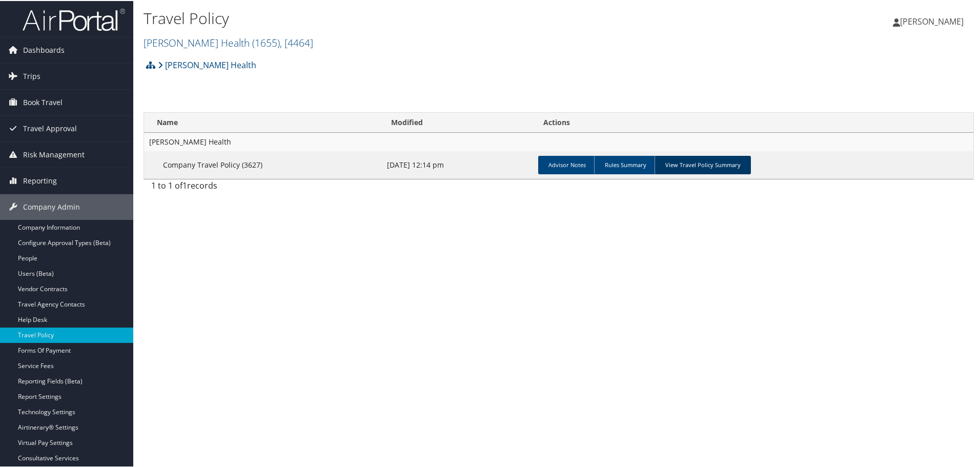 The image size is (980, 467). Describe the element at coordinates (247, 187) in the screenshot. I see `div: 1 to 1 of records` at that location.